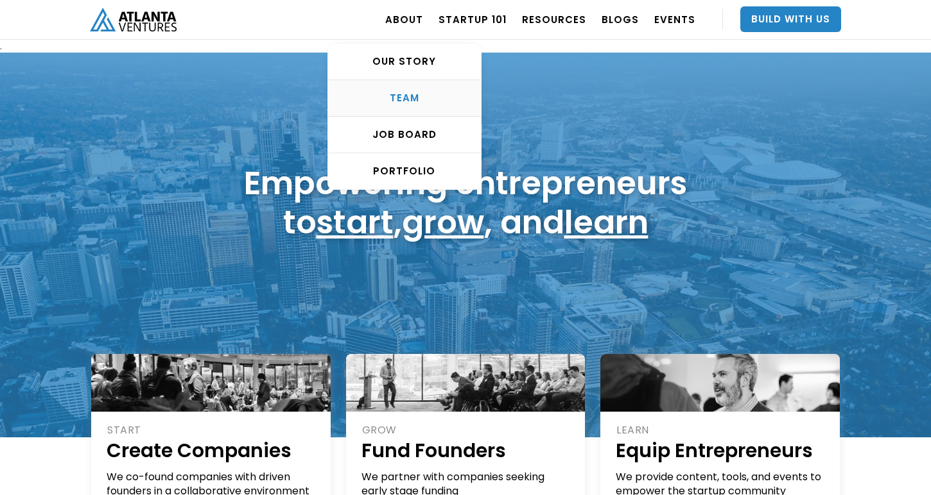  What do you see at coordinates (721, 431) in the screenshot?
I see `div: LEARN` at bounding box center [721, 431].